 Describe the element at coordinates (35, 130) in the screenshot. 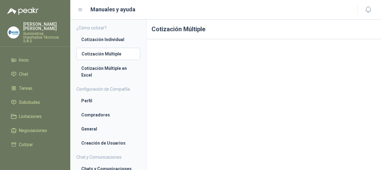

I see `a: Negociaciones` at that location.